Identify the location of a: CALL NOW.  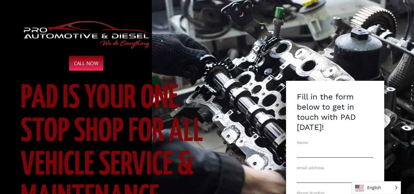
(86, 63).